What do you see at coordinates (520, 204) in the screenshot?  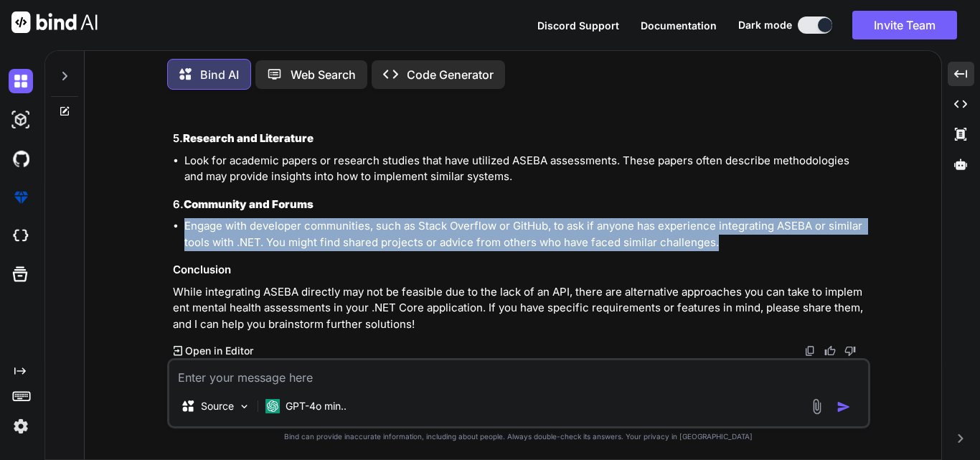 I see `h3: 6.` at bounding box center [520, 204].